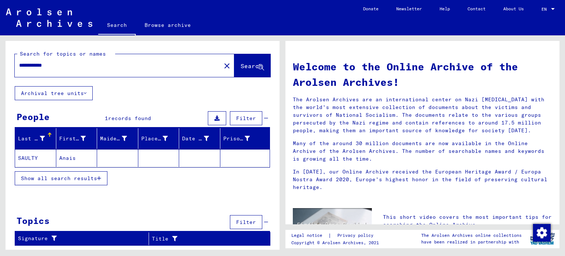  I want to click on p: The Arolsen Archives online collections, so click(471, 235).